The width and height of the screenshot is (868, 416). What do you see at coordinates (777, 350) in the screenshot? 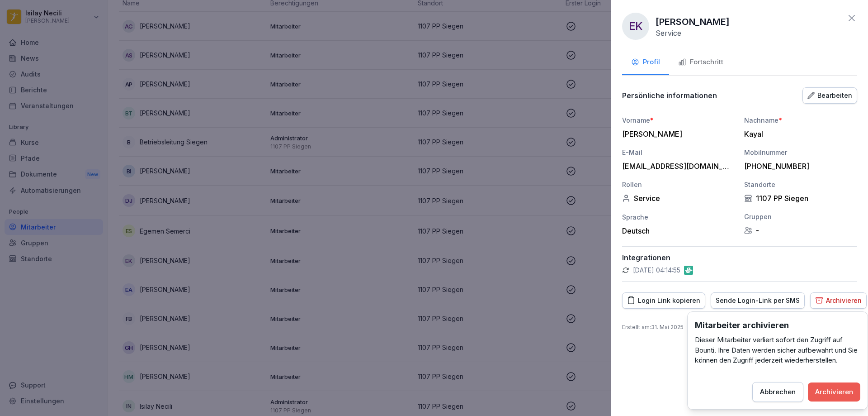
I see `p: Dieser Mitarbeiter verliert sofort den Zugriff auf Bounti. Ihre Daten werden sicher aufbewahrt un...` at bounding box center [777, 350].